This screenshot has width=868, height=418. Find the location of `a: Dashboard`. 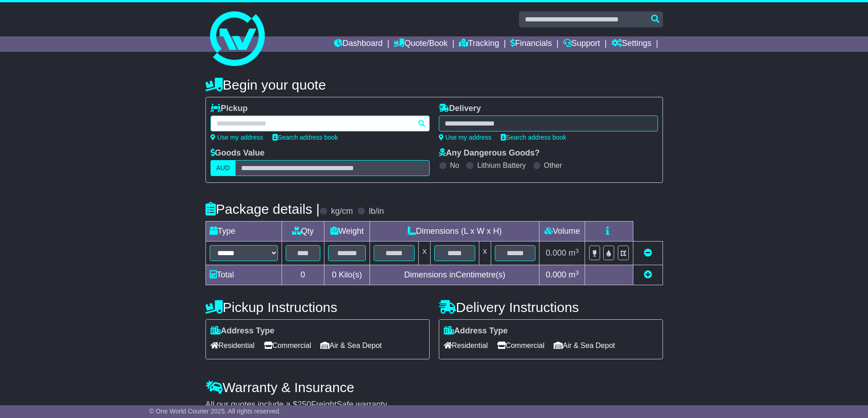

a: Dashboard is located at coordinates (358, 44).